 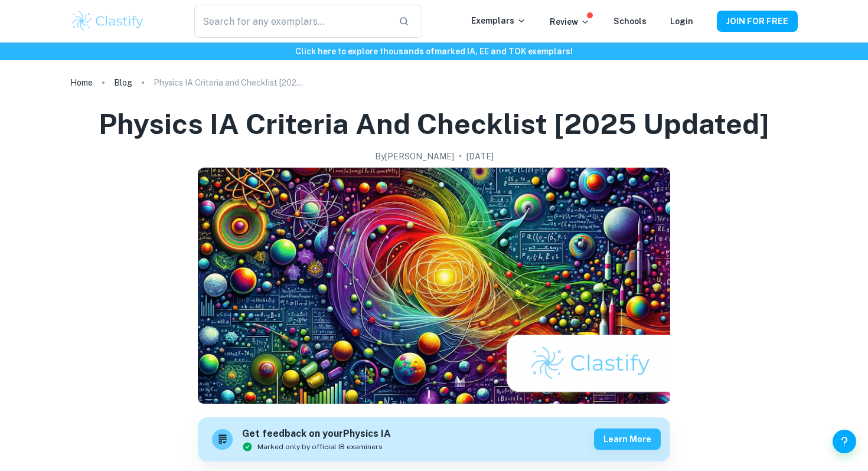 What do you see at coordinates (757, 21) in the screenshot?
I see `a: JOIN FOR FREE` at bounding box center [757, 21].